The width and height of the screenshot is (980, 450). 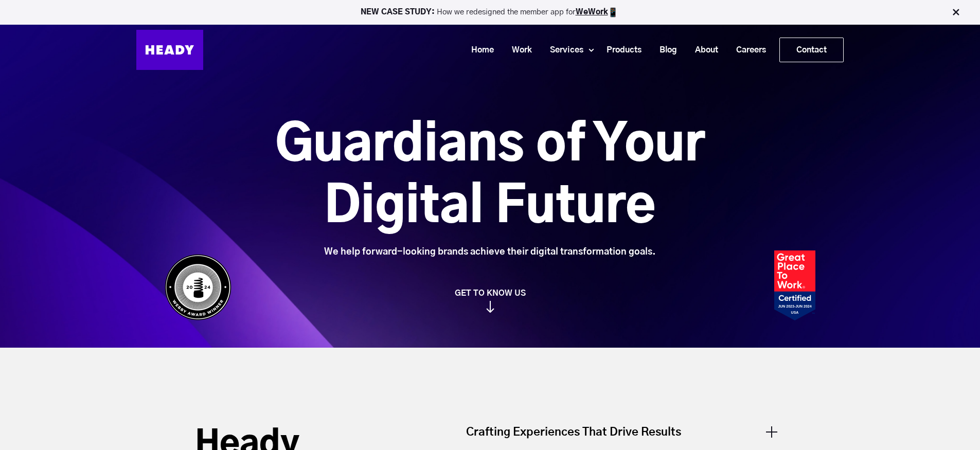 I want to click on img: Heady_Logo_Web-01 (1), so click(x=170, y=50).